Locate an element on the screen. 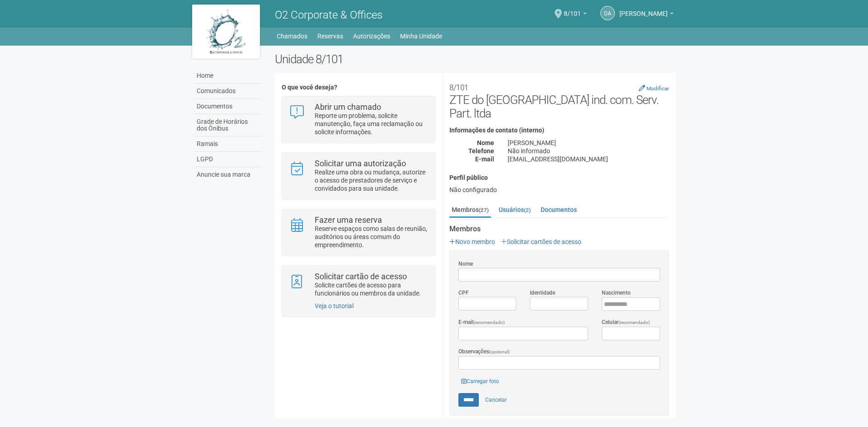 The image size is (868, 427). a: Membros(27) is located at coordinates (470, 210).